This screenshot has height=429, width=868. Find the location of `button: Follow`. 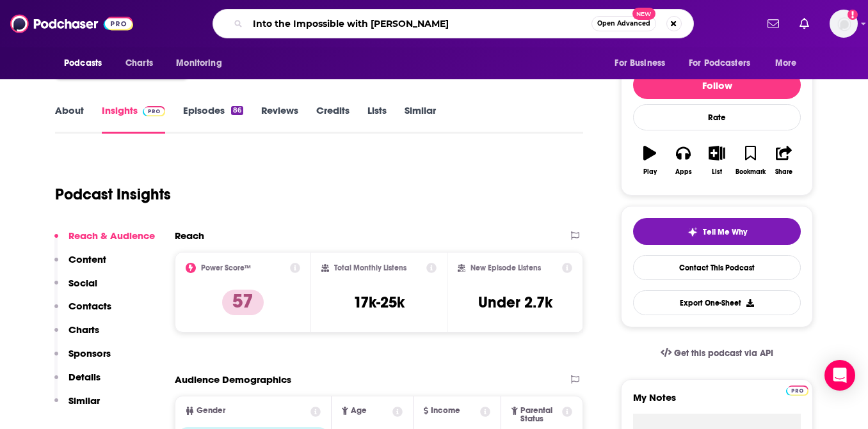

button: Follow is located at coordinates (717, 85).